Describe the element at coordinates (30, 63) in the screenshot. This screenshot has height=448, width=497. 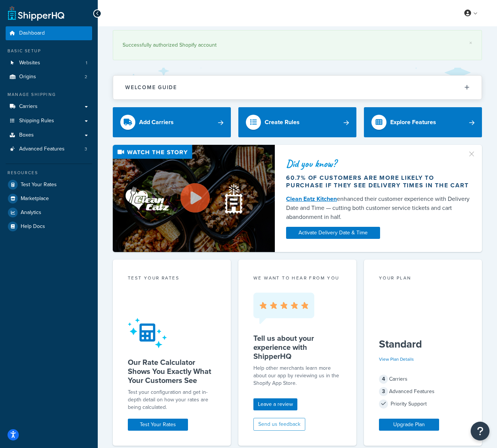
I see `span: Websites` at that location.